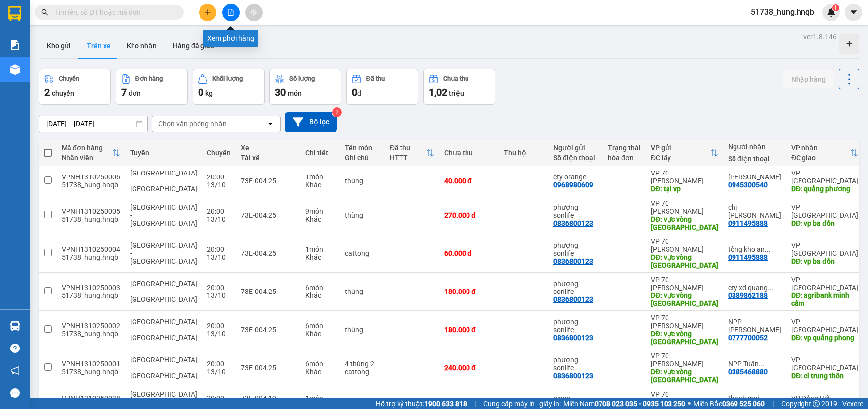 The width and height of the screenshot is (868, 409). I want to click on button: Đã thu0đ, so click(382, 87).